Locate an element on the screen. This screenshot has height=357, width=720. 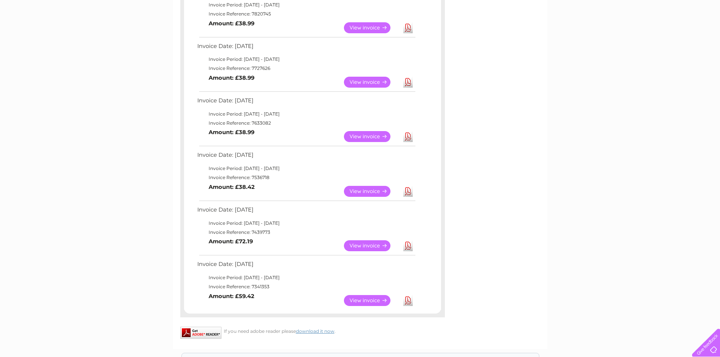
a: download it now is located at coordinates (315, 331).